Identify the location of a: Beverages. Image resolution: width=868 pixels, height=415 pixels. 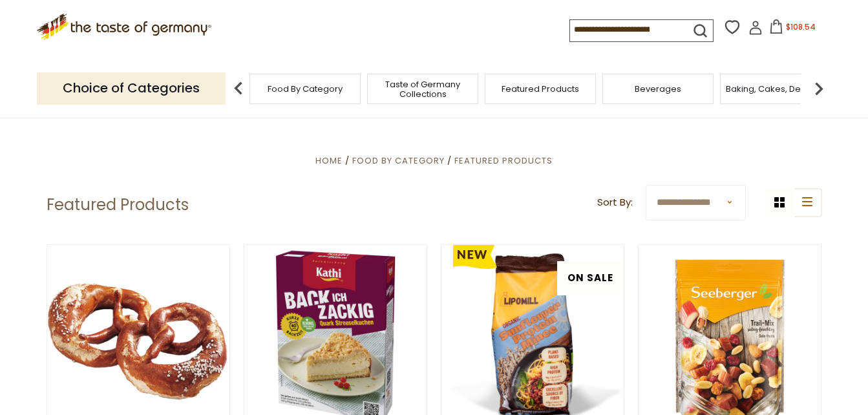
(658, 88).